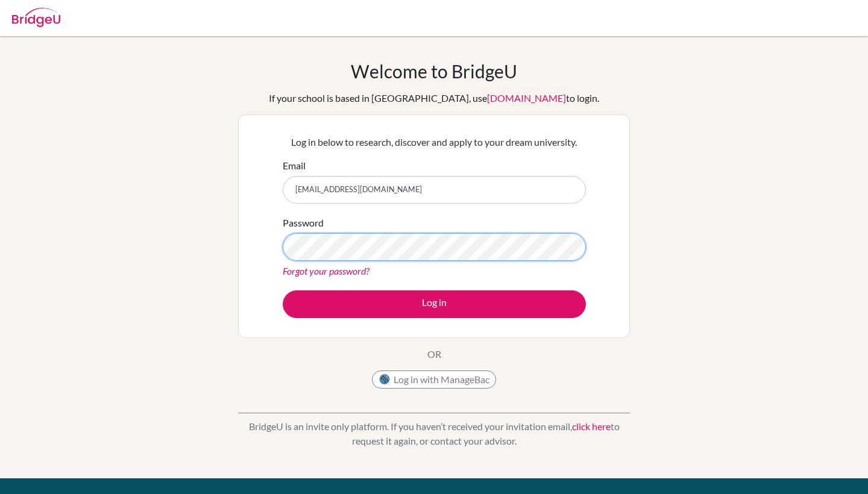  I want to click on p: Log in below to research, discover and apply to your dream university., so click(434, 142).